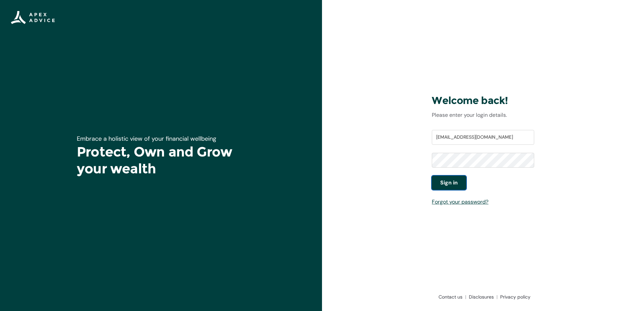 The height and width of the screenshot is (311, 644). I want to click on span: Embrace a holistic view of your financial wellbeing, so click(146, 139).